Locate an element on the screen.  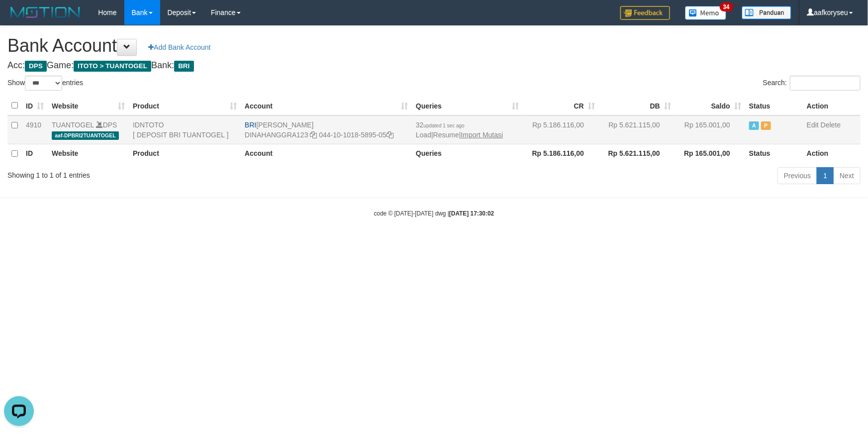
td: 4910 is located at coordinates (35, 130).